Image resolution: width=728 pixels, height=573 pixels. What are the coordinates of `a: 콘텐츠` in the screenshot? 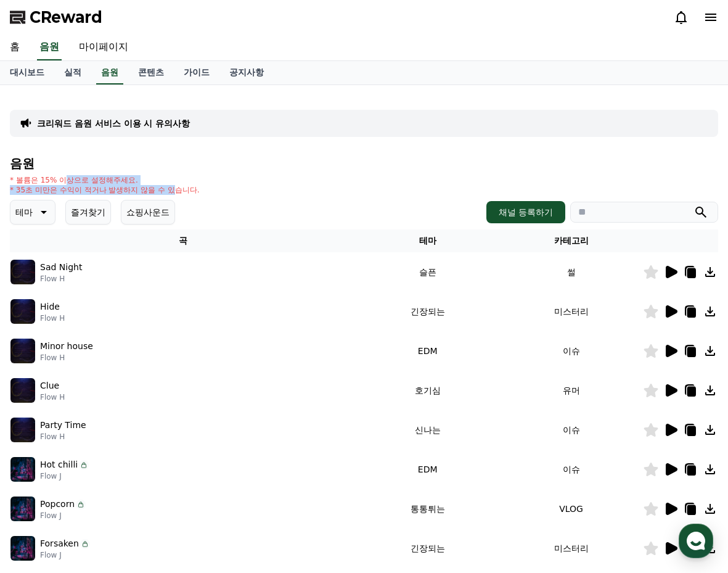 It's located at (151, 73).